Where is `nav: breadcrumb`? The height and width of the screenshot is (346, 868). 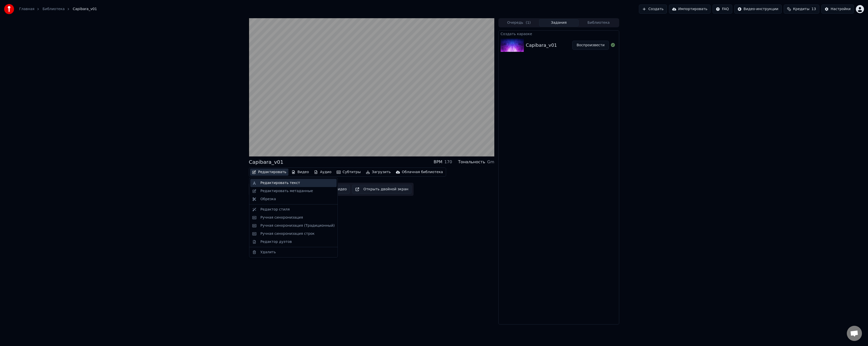 nav: breadcrumb is located at coordinates (58, 9).